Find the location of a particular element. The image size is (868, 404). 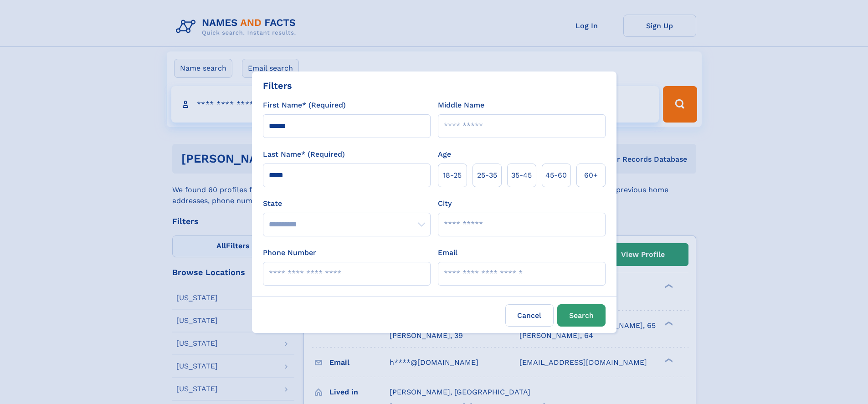

span: 18‑25 is located at coordinates (452, 176).